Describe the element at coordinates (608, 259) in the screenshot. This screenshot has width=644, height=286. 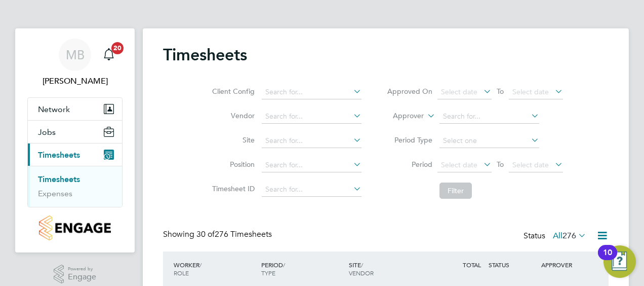
I see `div: 10` at that location.